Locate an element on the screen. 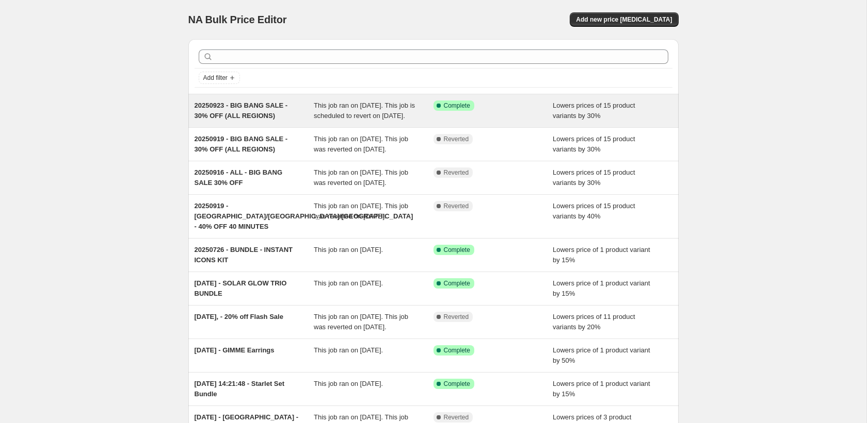  button: Add filter is located at coordinates (219, 78).